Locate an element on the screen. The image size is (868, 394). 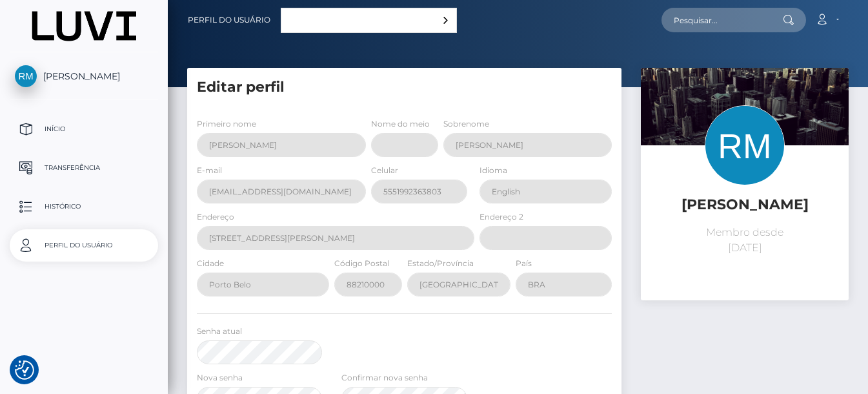
p: Transferência is located at coordinates (84, 168).